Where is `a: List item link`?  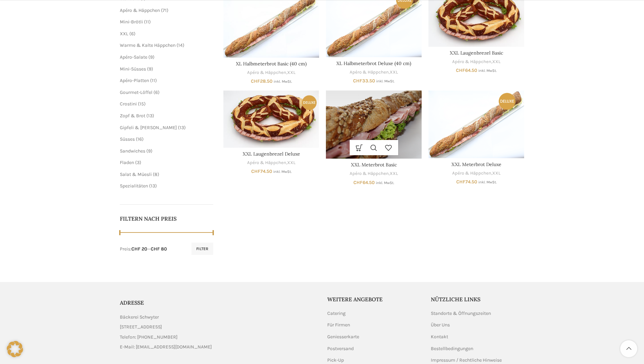
a: List item link is located at coordinates (218, 338).